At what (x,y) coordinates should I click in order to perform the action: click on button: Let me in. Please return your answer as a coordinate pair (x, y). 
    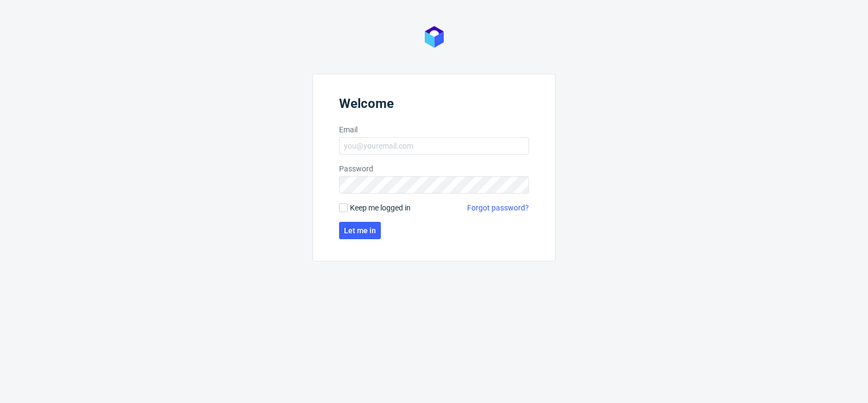
    Looking at the image, I should click on (360, 231).